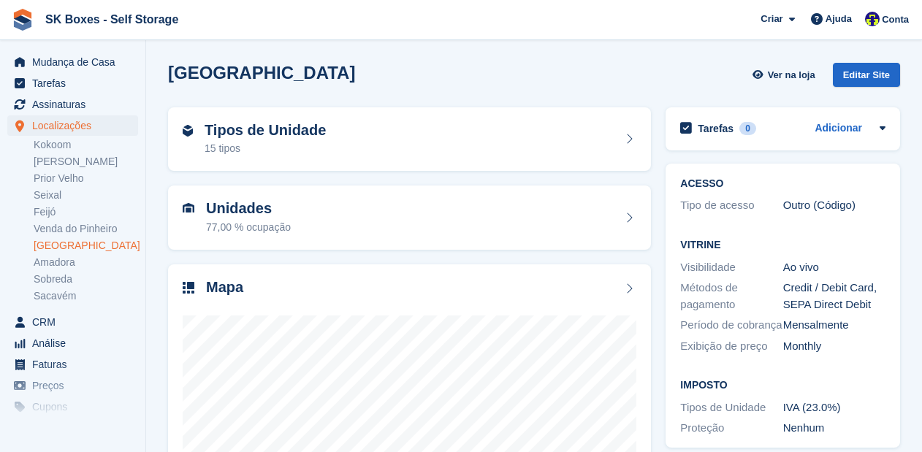 The height and width of the screenshot is (452, 922). Describe the element at coordinates (85, 279) in the screenshot. I see `a: Sobreda` at that location.